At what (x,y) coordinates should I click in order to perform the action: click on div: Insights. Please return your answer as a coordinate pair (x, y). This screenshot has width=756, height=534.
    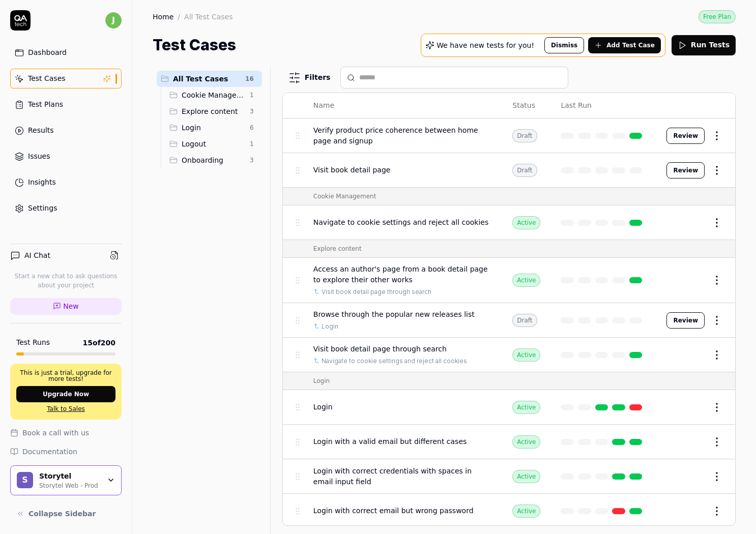
    Looking at the image, I should click on (42, 182).